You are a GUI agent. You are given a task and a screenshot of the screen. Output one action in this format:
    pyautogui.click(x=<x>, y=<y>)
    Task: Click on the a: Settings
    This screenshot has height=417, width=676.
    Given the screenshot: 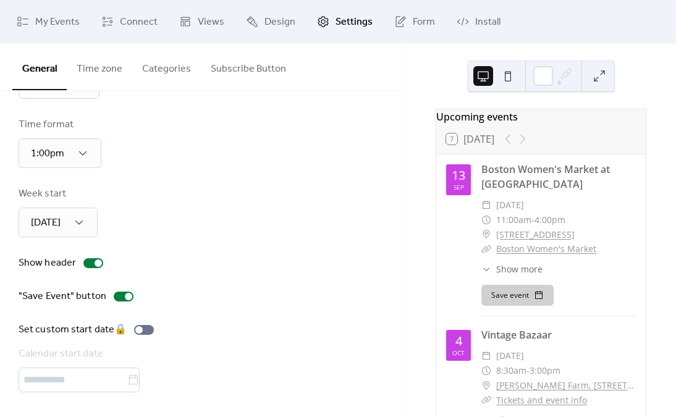 What is the action you would take?
    pyautogui.click(x=345, y=22)
    